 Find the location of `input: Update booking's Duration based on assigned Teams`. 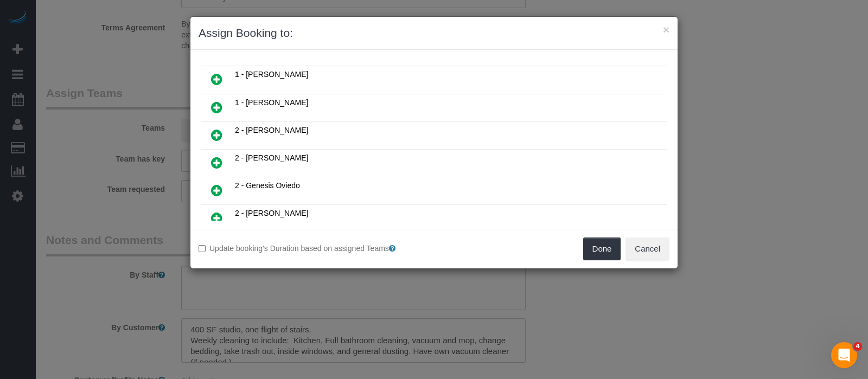

input: Update booking's Duration based on assigned Teams is located at coordinates (202, 248).